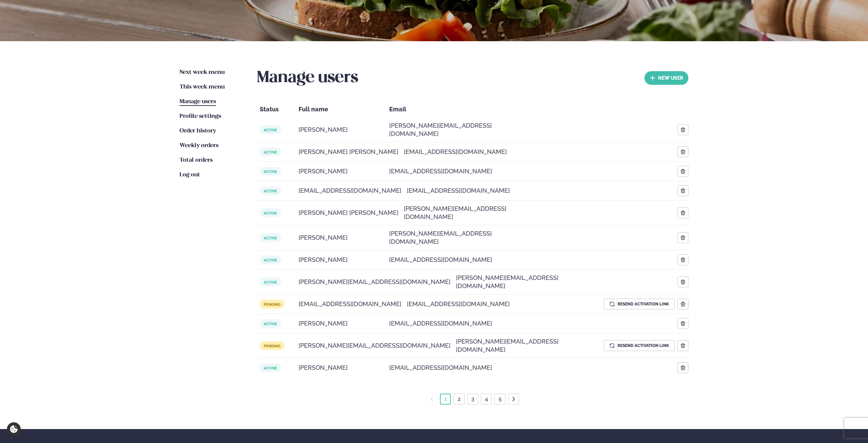 The width and height of the screenshot is (868, 443). Describe the element at coordinates (190, 175) in the screenshot. I see `span: Log out` at that location.